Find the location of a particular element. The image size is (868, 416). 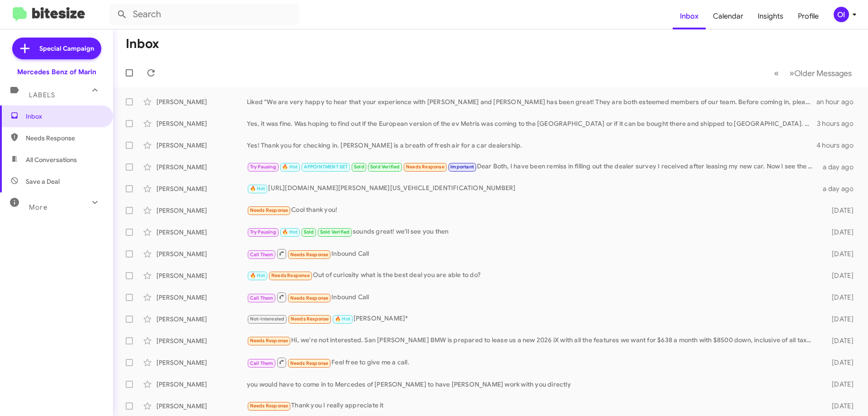

div: sounds great! we'll see you then is located at coordinates (532, 232).